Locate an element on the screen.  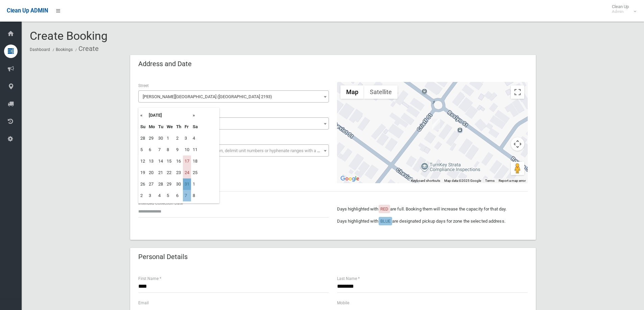
td: 31 is located at coordinates (187, 184).